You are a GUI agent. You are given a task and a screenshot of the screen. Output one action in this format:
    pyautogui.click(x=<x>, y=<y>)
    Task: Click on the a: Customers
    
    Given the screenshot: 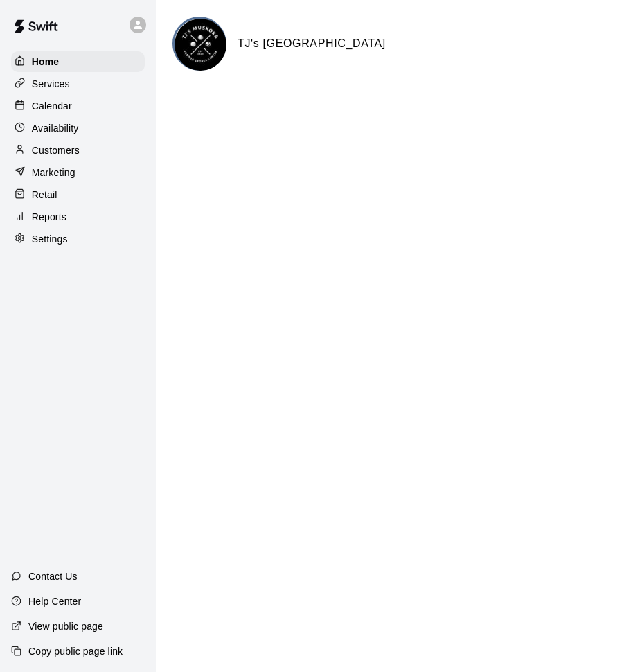 What is the action you would take?
    pyautogui.click(x=77, y=151)
    